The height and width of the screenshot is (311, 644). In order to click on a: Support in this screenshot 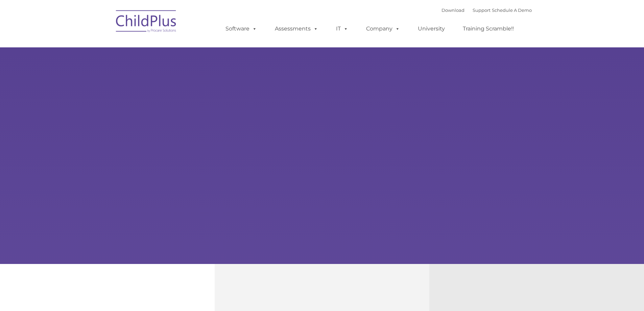, I will do `click(481, 10)`.